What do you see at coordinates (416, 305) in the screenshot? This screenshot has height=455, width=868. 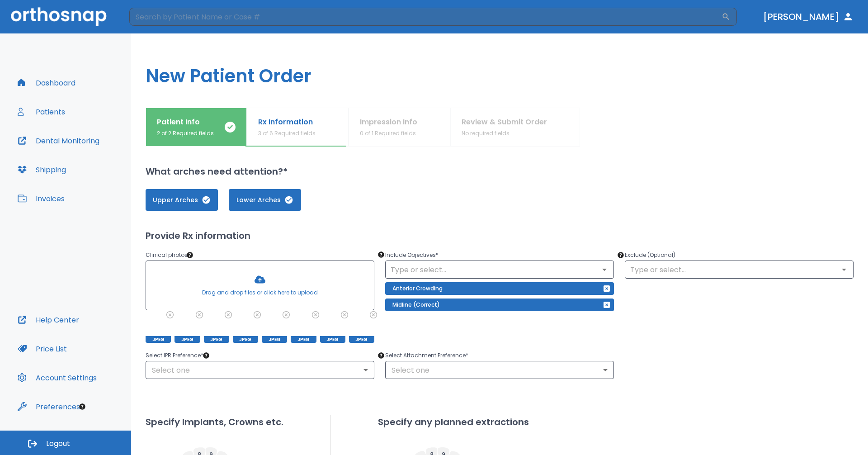 I see `p: Midline (Correct)` at bounding box center [416, 305].